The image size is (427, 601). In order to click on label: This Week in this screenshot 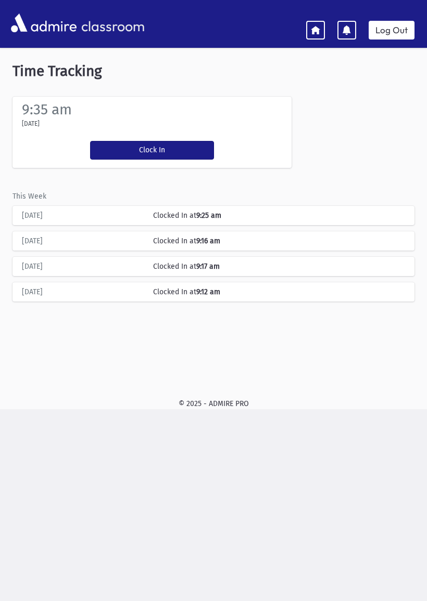, I will do `click(29, 196)`.